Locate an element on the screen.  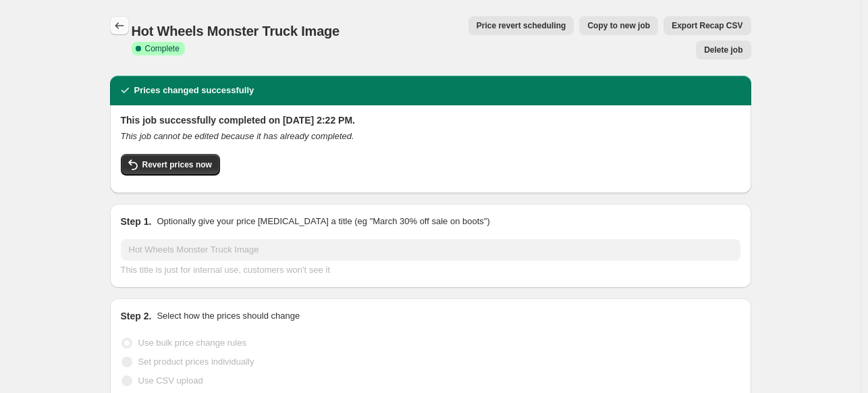
i: This job cannot be edited because it has already completed. is located at coordinates (238, 135).